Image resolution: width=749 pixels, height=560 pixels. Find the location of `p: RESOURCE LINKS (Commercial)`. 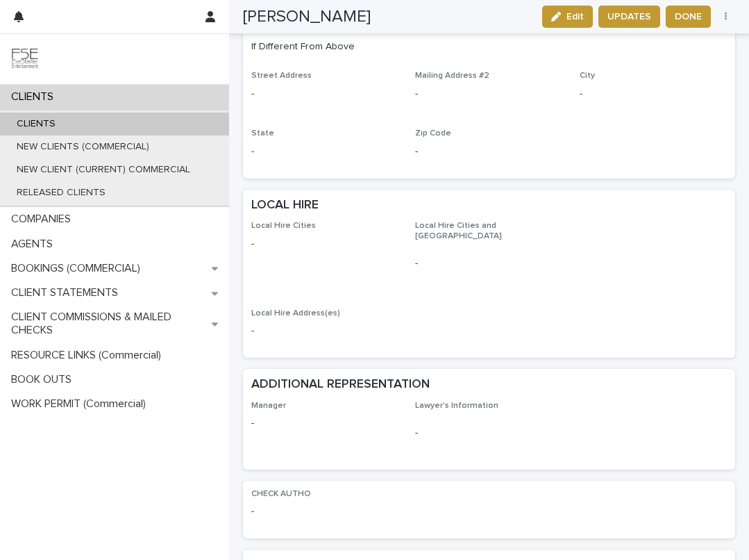

p: RESOURCE LINKS (Commercial) is located at coordinates (89, 355).